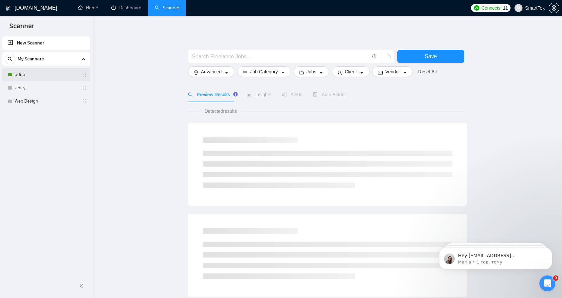  What do you see at coordinates (245, 72) in the screenshot?
I see `span: bars` at bounding box center [245, 72].